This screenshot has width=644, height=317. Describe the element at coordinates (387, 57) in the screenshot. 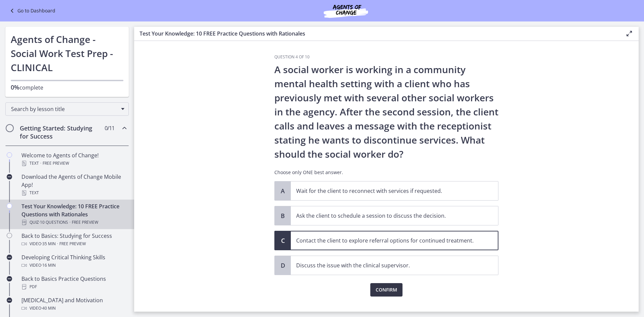

I see `h3: Question 4 of 10` at that location.